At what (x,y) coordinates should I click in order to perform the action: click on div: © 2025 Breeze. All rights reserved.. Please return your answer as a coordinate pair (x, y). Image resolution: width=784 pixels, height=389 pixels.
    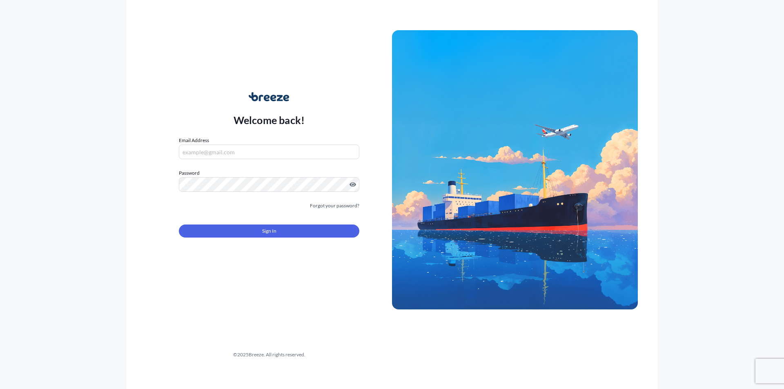
    Looking at the image, I should click on (269, 355).